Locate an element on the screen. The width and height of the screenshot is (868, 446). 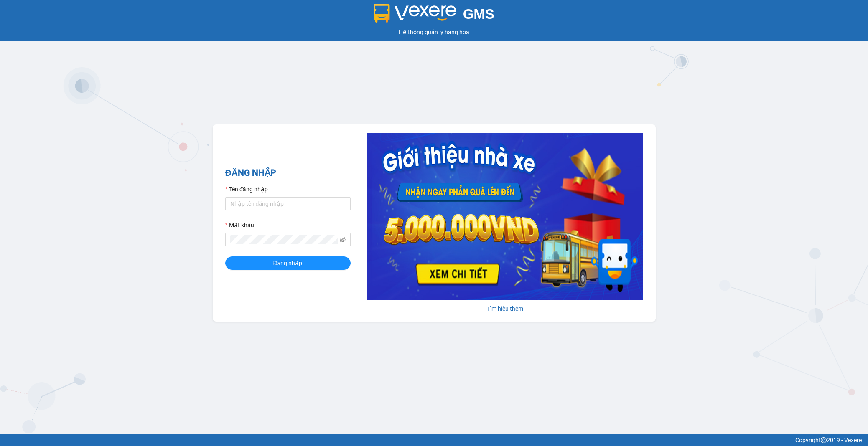
h2: ĐĂNG NHẬP is located at coordinates (288, 173).